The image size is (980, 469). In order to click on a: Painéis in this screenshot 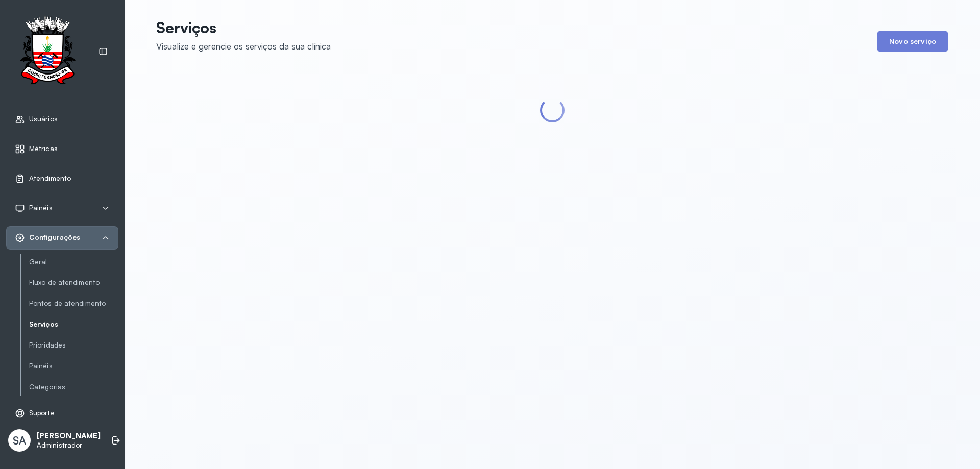, I will do `click(73, 366)`.